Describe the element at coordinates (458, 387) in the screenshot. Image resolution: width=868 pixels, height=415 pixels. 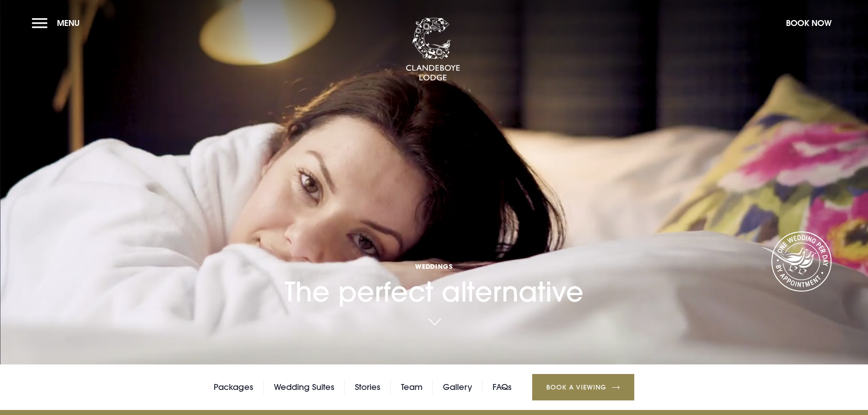
I see `a: Gallery` at that location.